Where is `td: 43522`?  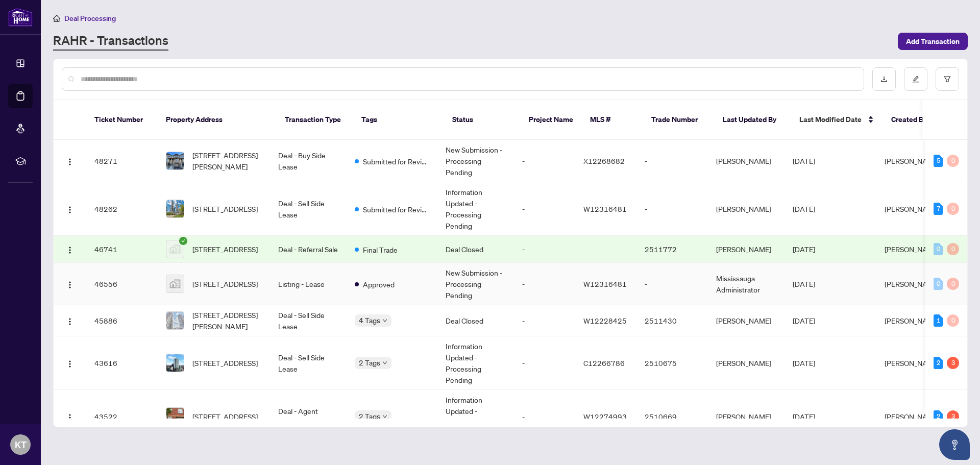 td: 43522 is located at coordinates (122, 417).